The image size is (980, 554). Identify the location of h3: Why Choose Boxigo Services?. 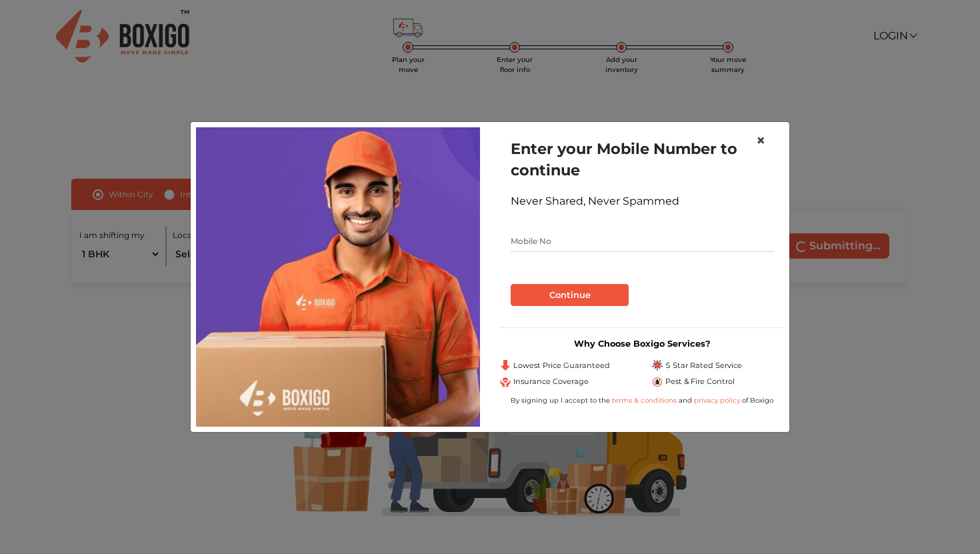
(642, 344).